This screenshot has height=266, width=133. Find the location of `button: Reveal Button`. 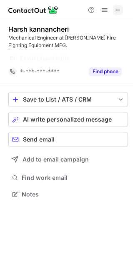

button: Reveal Button is located at coordinates (105, 72).